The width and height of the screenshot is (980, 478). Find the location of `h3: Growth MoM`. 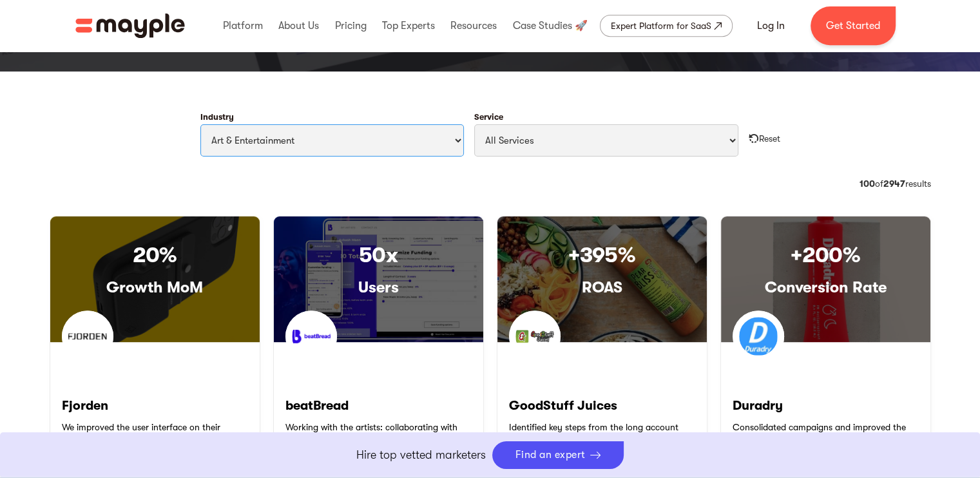

h3: Growth MoM is located at coordinates (154, 287).